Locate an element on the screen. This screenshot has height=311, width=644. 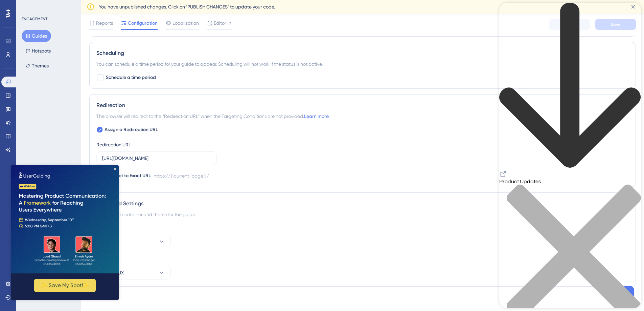
img: launcher-image-alternative-text is located at coordinates (10, 10).